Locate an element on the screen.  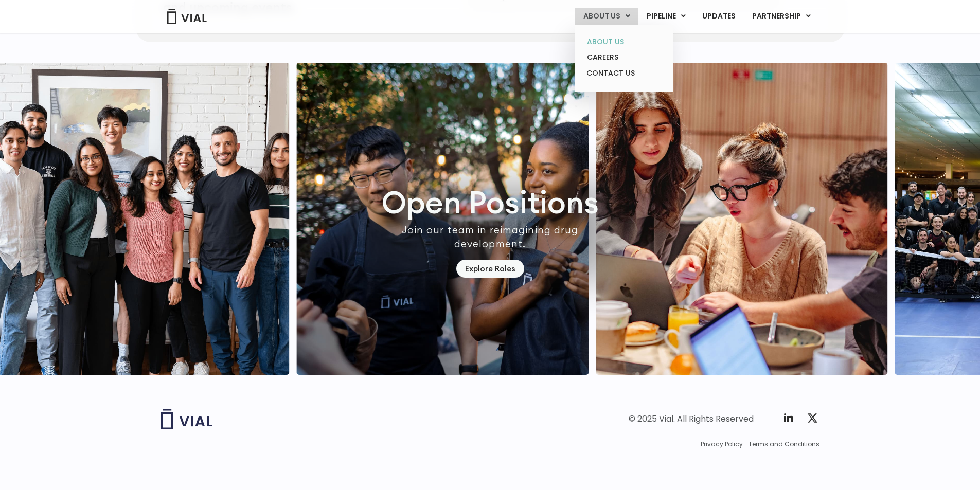
img: Vial logo wih "Vial" spelled out is located at coordinates (187, 419).